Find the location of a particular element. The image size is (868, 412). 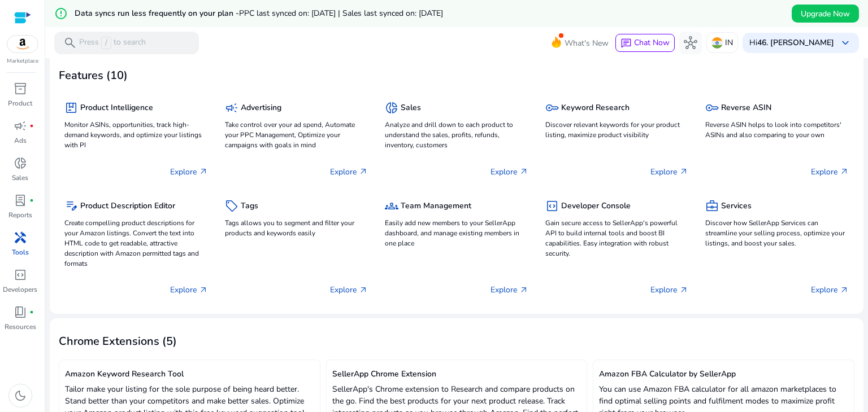

span: handyman is located at coordinates (20, 237).